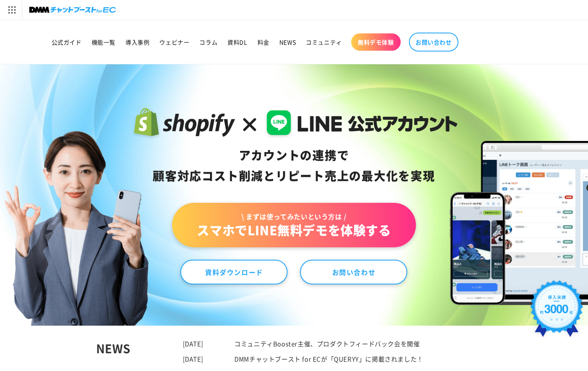 This screenshot has height=371, width=588. Describe the element at coordinates (376, 42) in the screenshot. I see `span: 無料デモ体験` at that location.